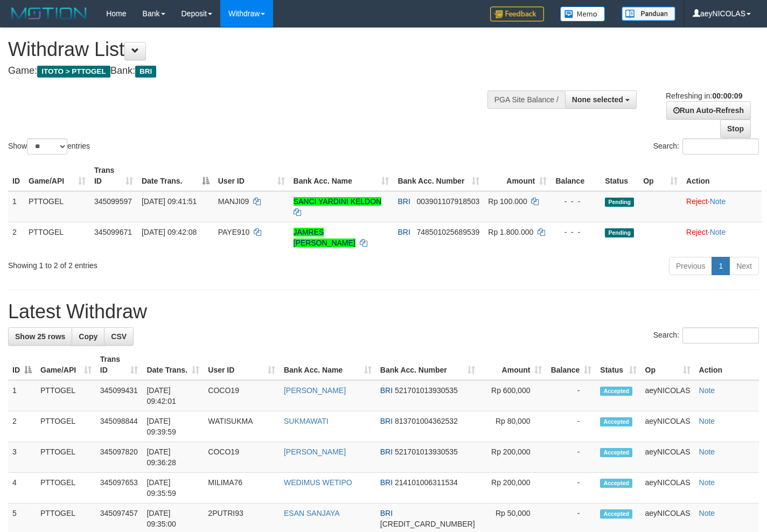 This screenshot has height=532, width=767. What do you see at coordinates (426, 482) in the screenshot?
I see `span: Copy 214101006311534 to clipboard` at bounding box center [426, 482].